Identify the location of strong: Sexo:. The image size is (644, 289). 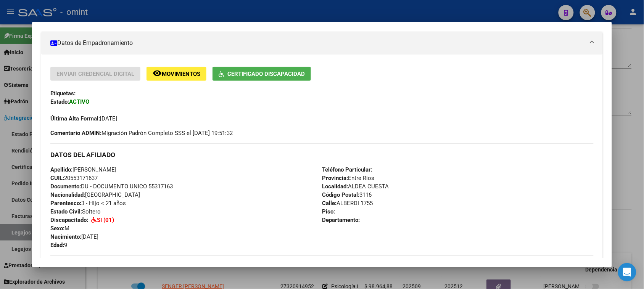
(58, 228).